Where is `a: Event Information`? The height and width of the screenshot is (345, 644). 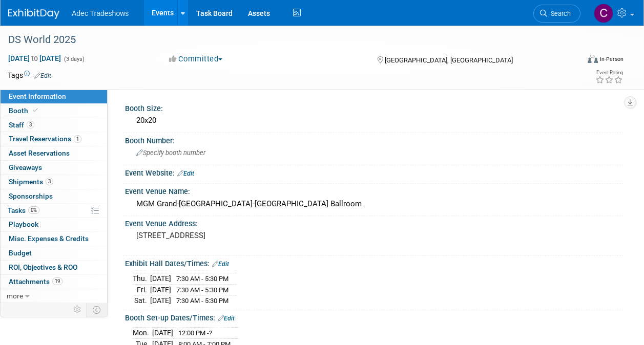 a: Event Information is located at coordinates (54, 96).